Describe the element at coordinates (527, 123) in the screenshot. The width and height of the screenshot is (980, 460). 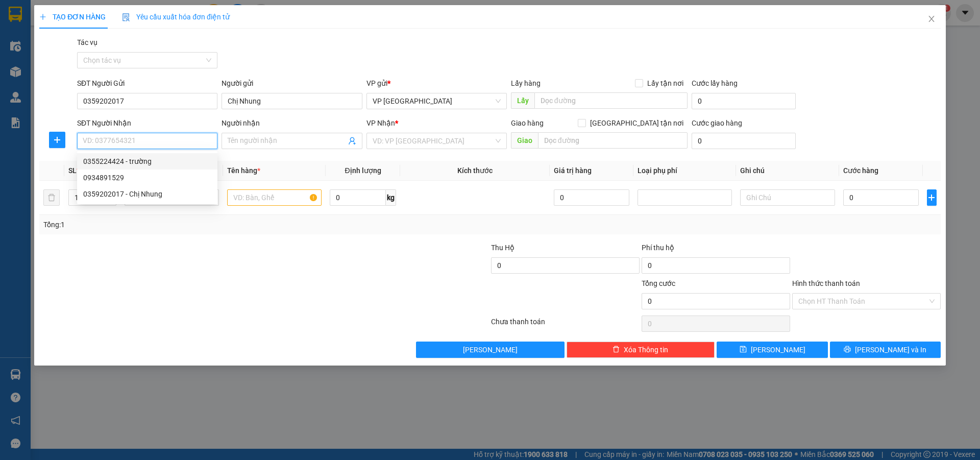
I see `span: Giao hàng` at that location.